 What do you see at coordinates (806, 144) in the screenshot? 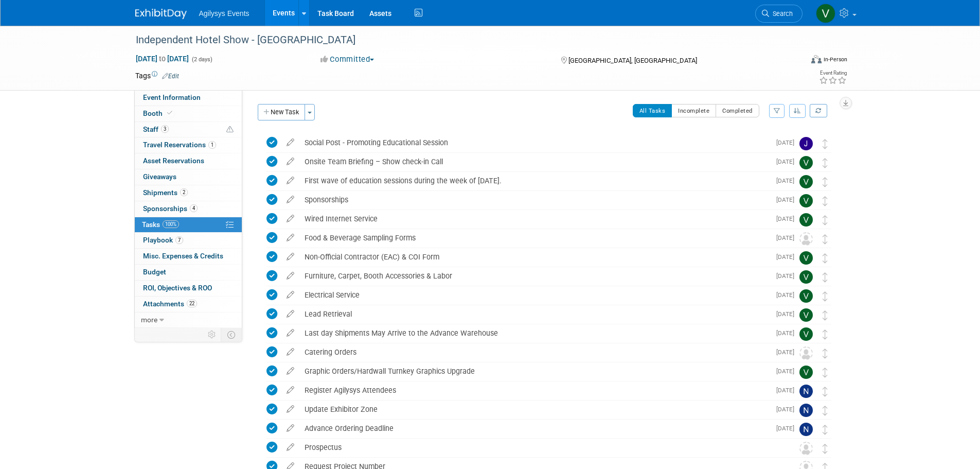
I see `img: Justin Oram` at bounding box center [806, 144].